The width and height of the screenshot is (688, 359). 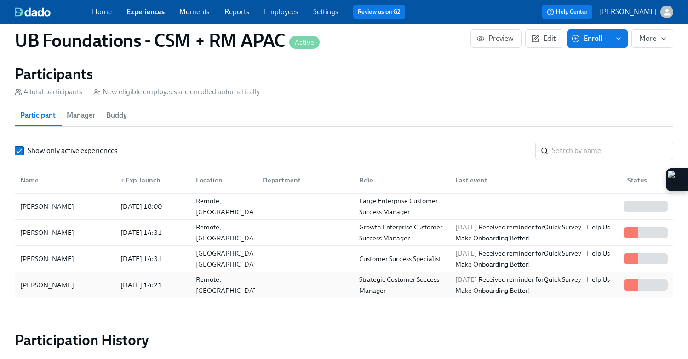 I want to click on span: Participant, so click(x=38, y=115).